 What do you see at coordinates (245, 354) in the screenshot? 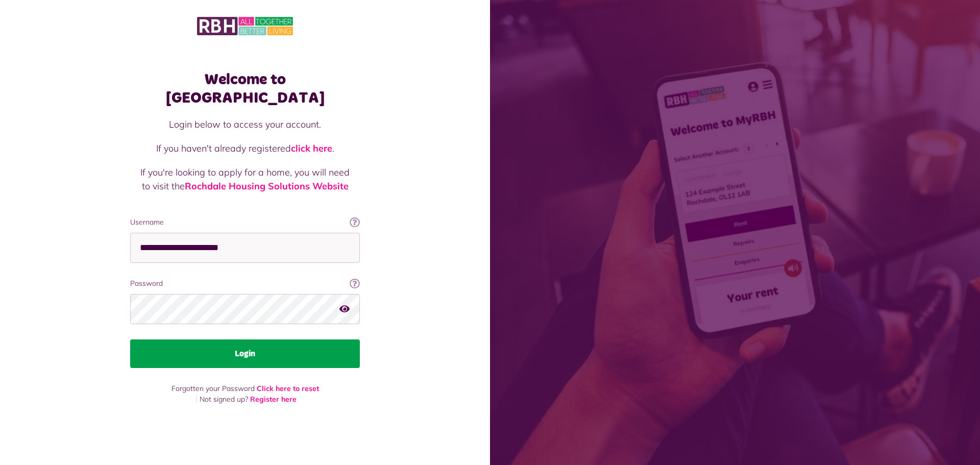
I see `button: Login` at bounding box center [245, 354].